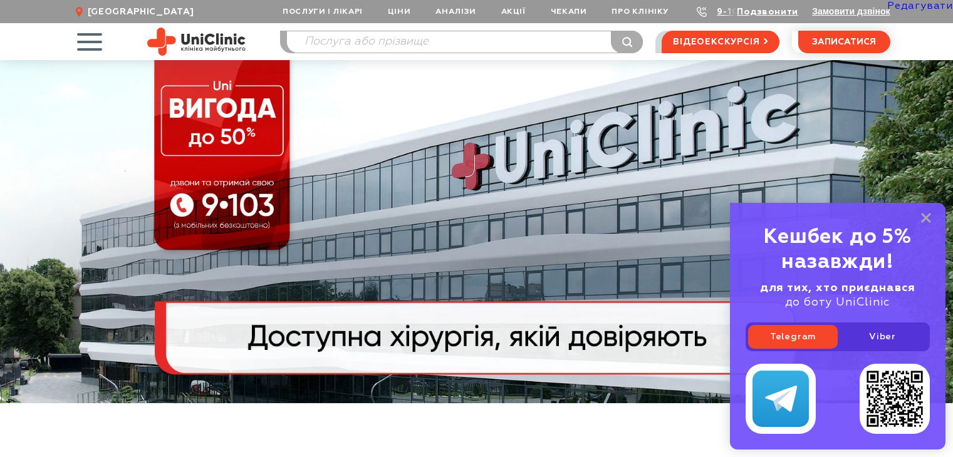 Image resolution: width=953 pixels, height=457 pixels. I want to click on button: Замовити дзвінок, so click(851, 11).